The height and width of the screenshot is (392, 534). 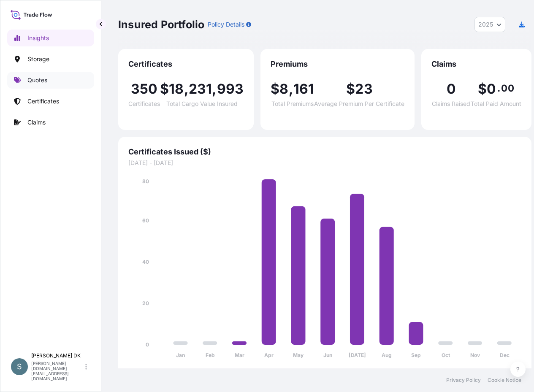 What do you see at coordinates (230, 89) in the screenshot?
I see `span: 993` at bounding box center [230, 89].